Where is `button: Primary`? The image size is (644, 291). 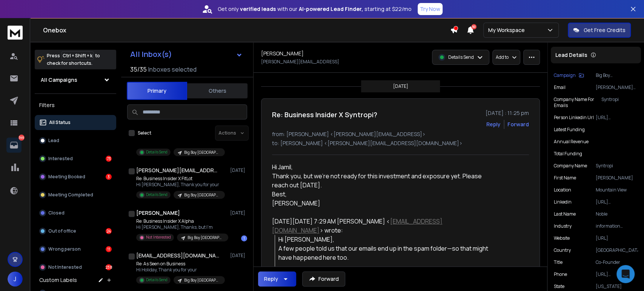 button: Primary is located at coordinates (157, 91).